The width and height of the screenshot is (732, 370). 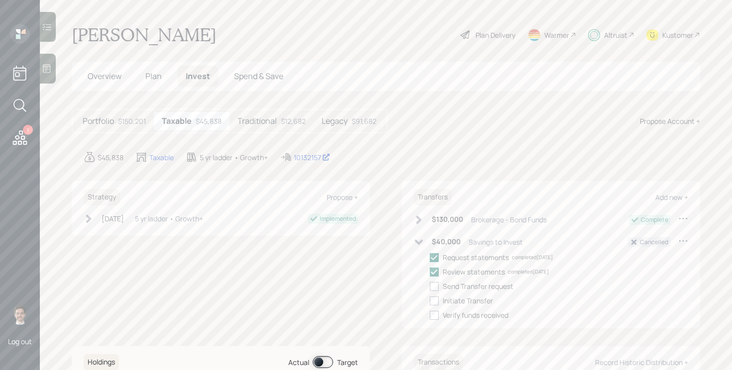 I want to click on h6: Strategy, so click(x=102, y=197).